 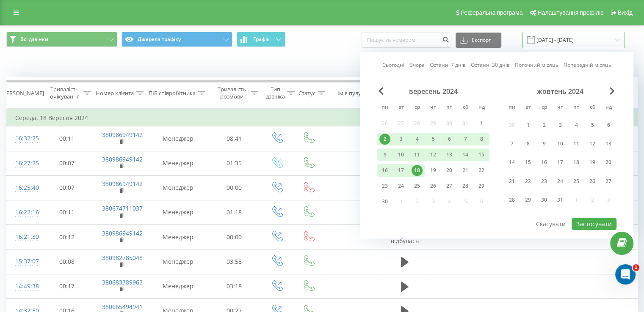 What do you see at coordinates (593, 125) in the screenshot?
I see `div: сб 5 жовт 2024 р.` at bounding box center [593, 125].